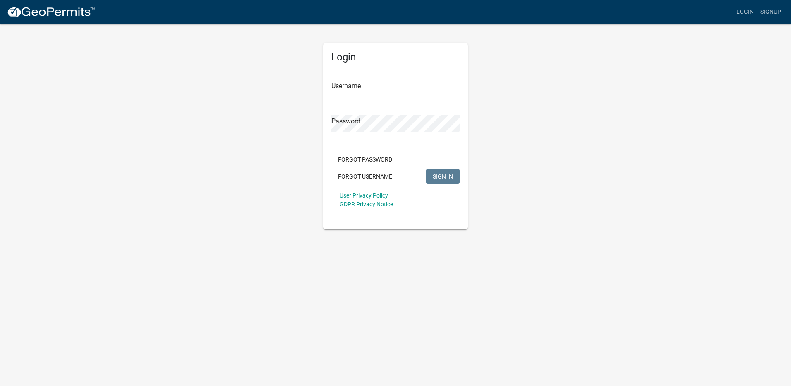 This screenshot has height=386, width=791. Describe the element at coordinates (771, 12) in the screenshot. I see `a: Signup` at that location.